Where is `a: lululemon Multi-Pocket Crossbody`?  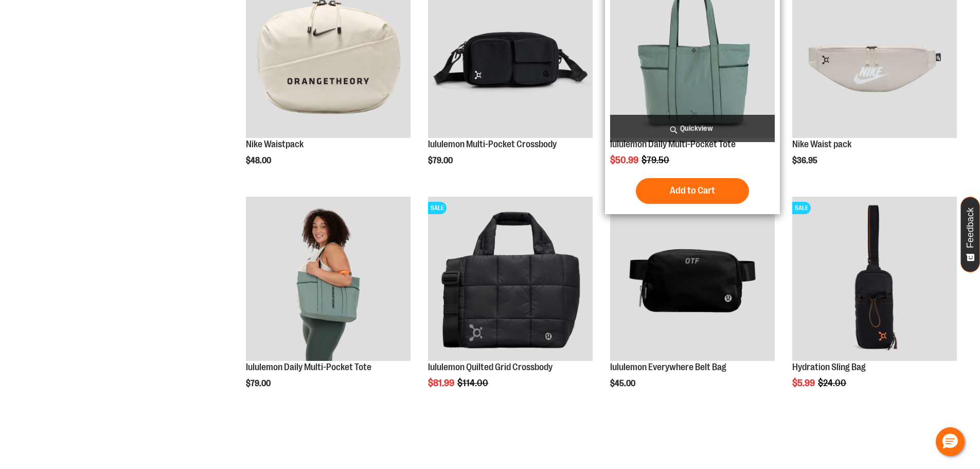 a: lululemon Multi-Pocket Crossbody is located at coordinates (492, 144).